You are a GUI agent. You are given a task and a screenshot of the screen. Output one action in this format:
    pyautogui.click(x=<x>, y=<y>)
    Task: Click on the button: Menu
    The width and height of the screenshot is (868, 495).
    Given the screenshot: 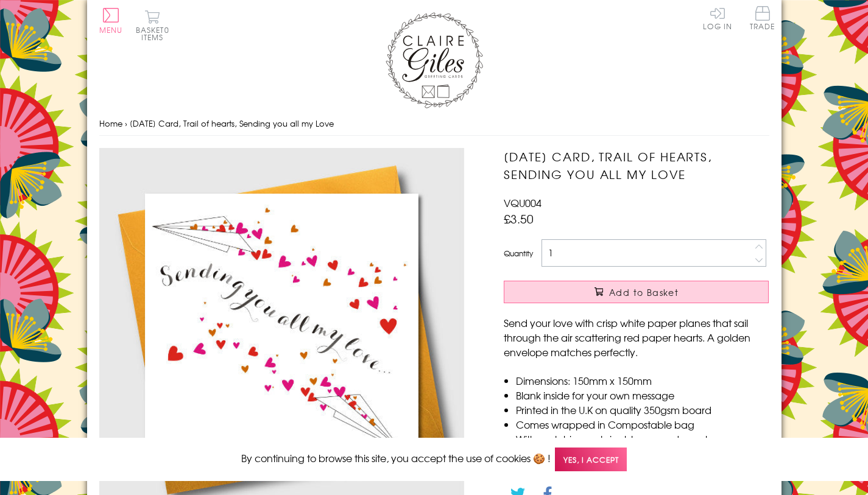 What is the action you would take?
    pyautogui.click(x=111, y=21)
    